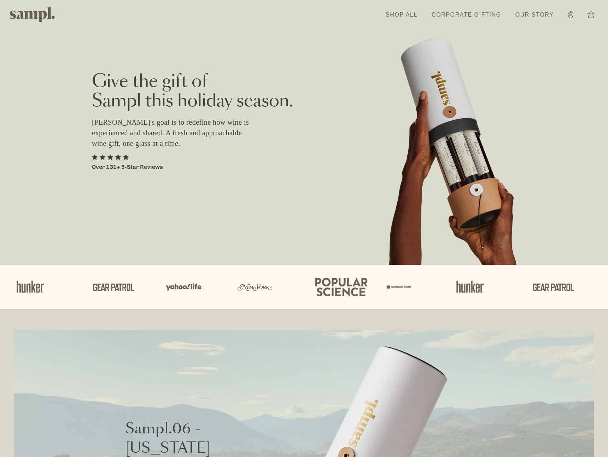 Image resolution: width=608 pixels, height=457 pixels. Describe the element at coordinates (127, 167) in the screenshot. I see `p: Over 131+ 5-Star Reviews` at that location.